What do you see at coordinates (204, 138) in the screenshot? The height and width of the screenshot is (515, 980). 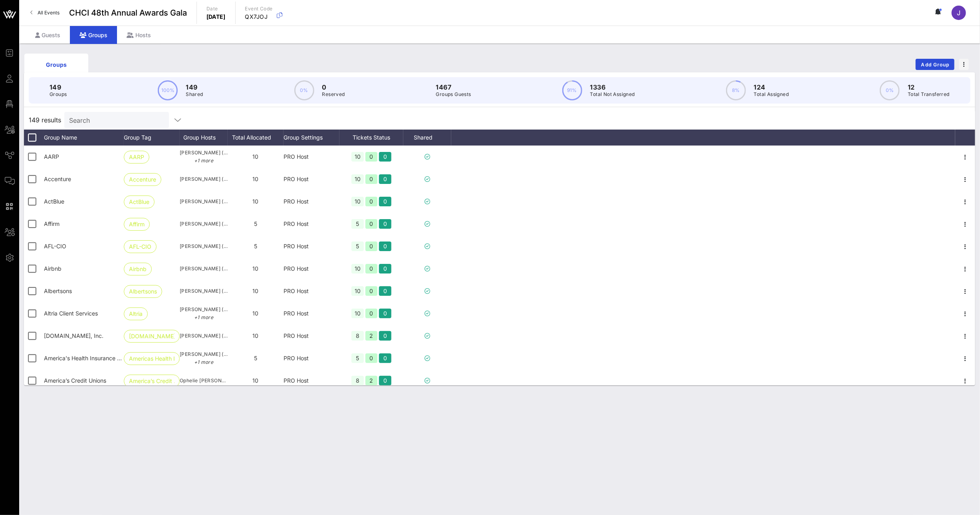 I see `div: Group Hosts` at bounding box center [204, 138].